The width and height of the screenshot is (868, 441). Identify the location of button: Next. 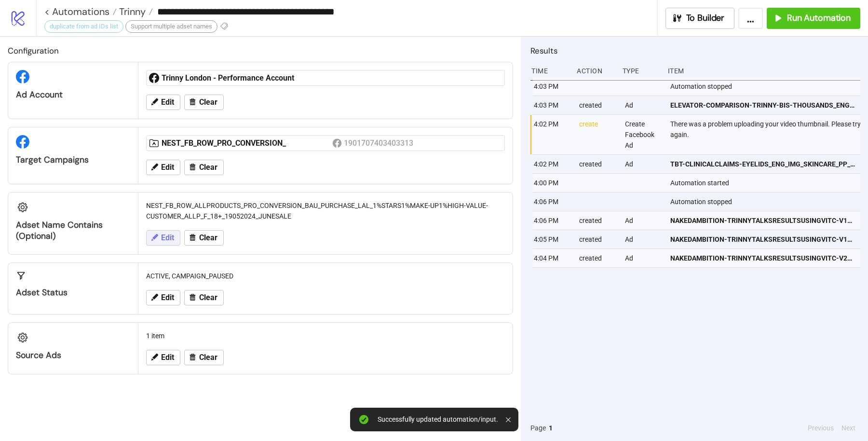
(849, 428).